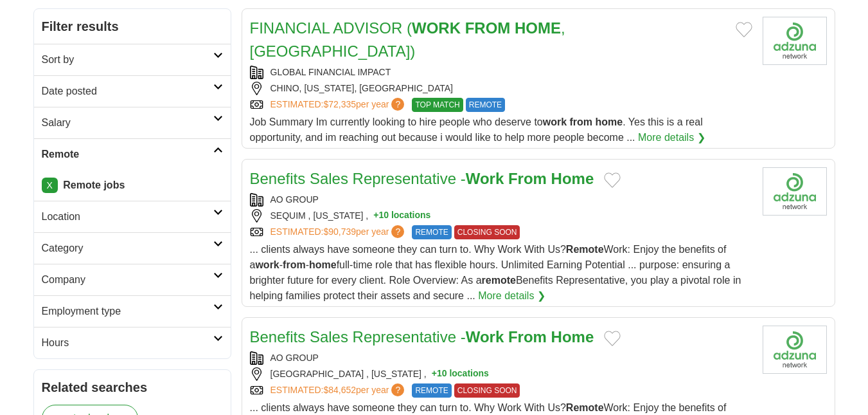 Image resolution: width=868 pixels, height=415 pixels. Describe the element at coordinates (127, 92) in the screenshot. I see `h2: Date posted` at that location.